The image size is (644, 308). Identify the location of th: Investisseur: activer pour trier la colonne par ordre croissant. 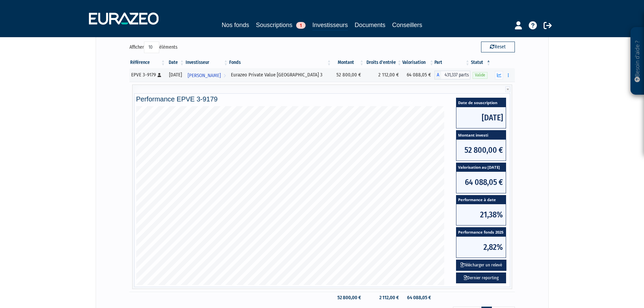
(207, 62).